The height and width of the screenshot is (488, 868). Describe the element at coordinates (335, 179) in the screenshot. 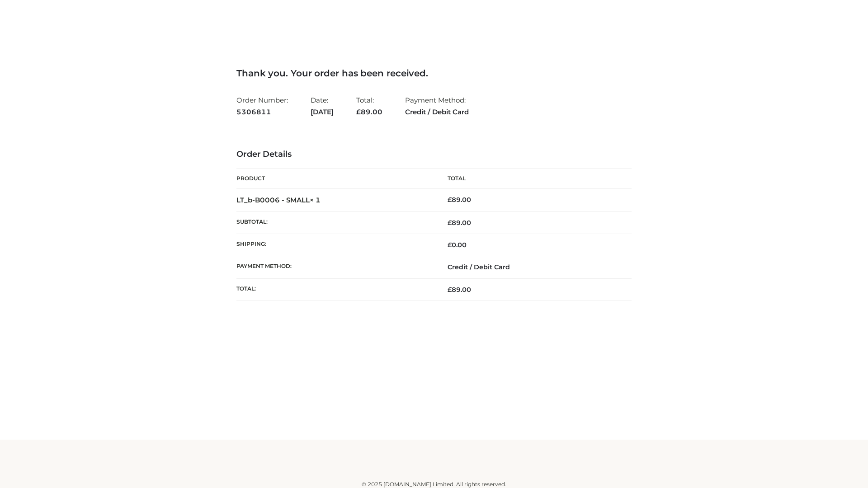

I see `th: Product` at that location.